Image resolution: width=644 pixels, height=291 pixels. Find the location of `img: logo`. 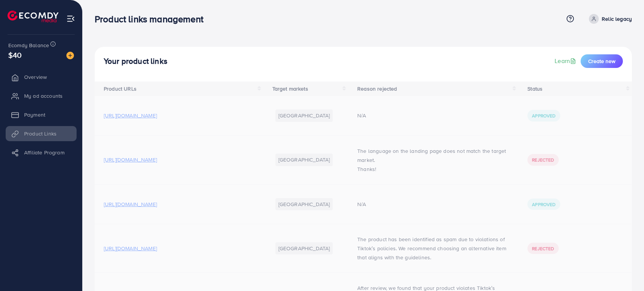

img: logo is located at coordinates (33, 16).